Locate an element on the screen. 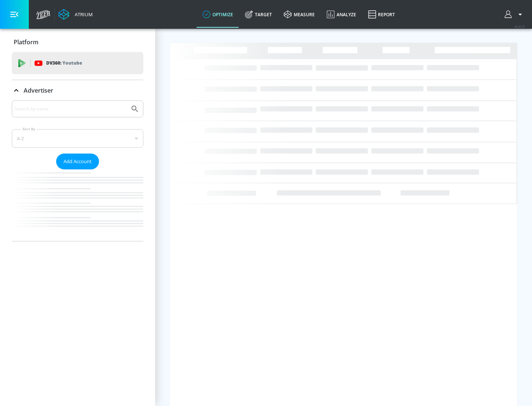 The height and width of the screenshot is (406, 532). a: Report is located at coordinates (381, 15).